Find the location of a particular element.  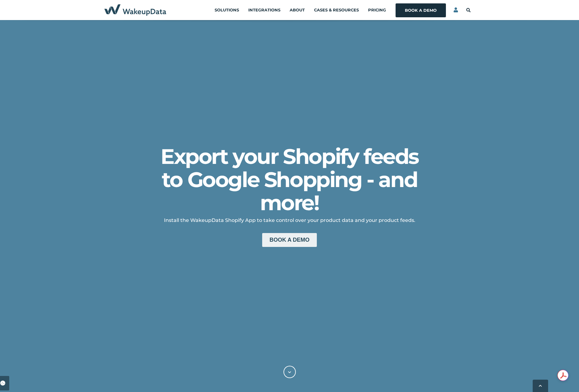

img: WakeupData Navy Blue Logo 2023-horizontal-transparent-crop is located at coordinates (136, 10).